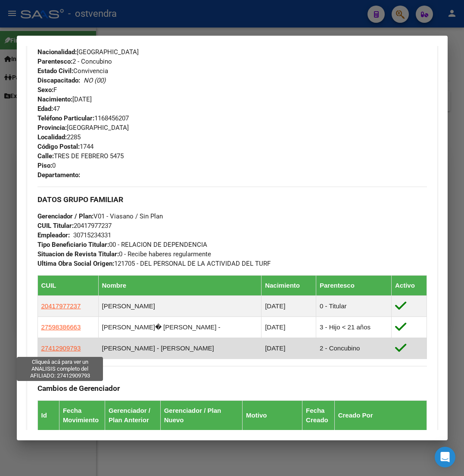 The width and height of the screenshot is (464, 476). Describe the element at coordinates (73, 71) in the screenshot. I see `span: Convivencia` at that location.